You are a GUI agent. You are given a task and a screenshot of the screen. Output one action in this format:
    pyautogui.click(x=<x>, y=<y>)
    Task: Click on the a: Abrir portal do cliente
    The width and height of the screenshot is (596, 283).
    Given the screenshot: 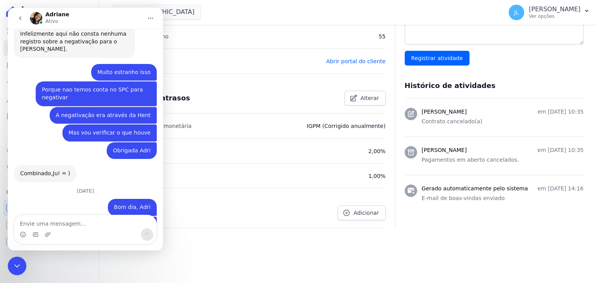 What is the action you would take?
    pyautogui.click(x=356, y=61)
    